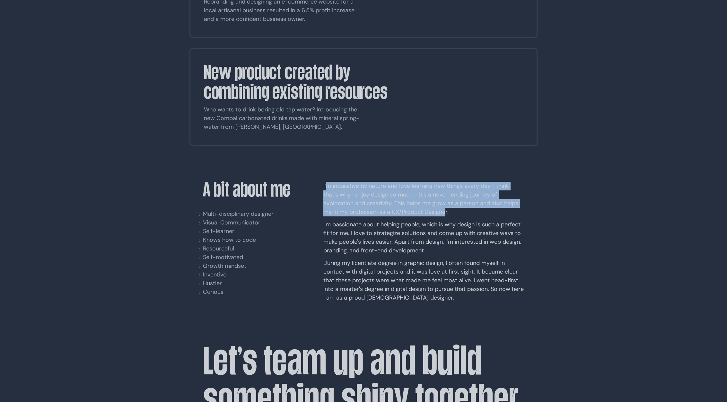 The width and height of the screenshot is (727, 402). Describe the element at coordinates (297, 82) in the screenshot. I see `h3: New product created by combining existing resources` at that location.